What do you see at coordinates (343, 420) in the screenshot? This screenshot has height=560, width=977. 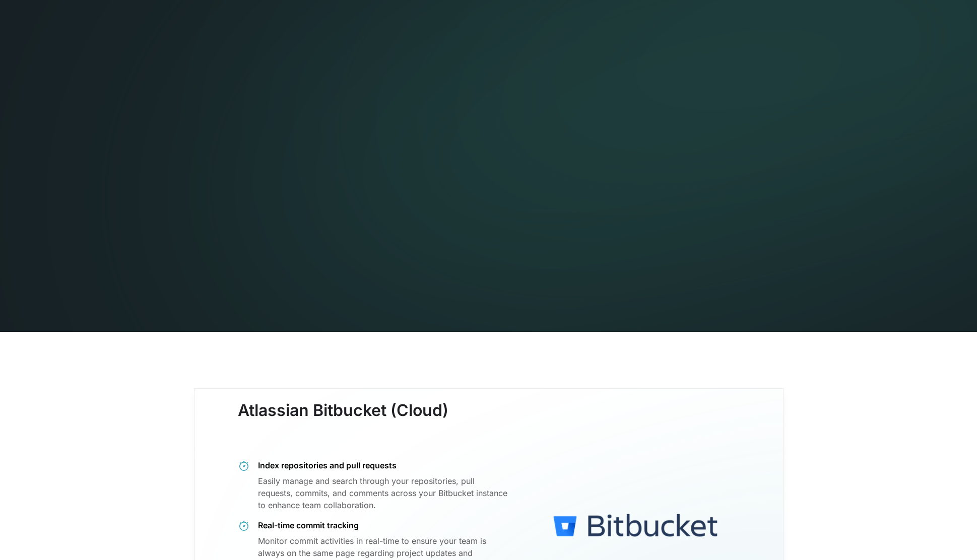 I see `h3: Atlassian Bitbucket (Cloud)` at bounding box center [343, 420].